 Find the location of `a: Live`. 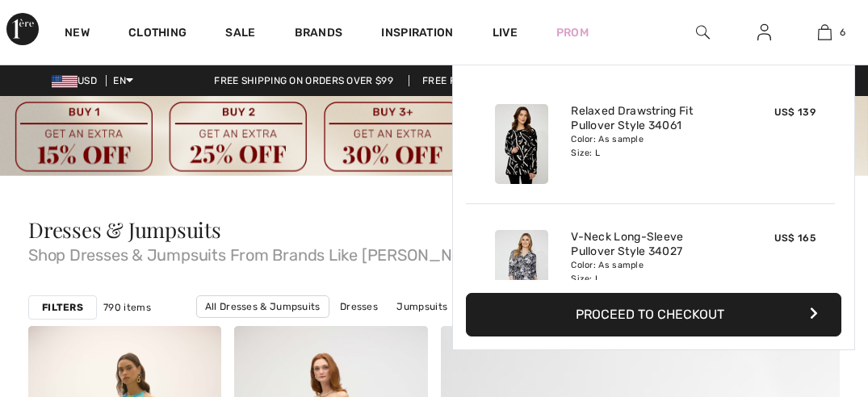

a: Live is located at coordinates (505, 32).